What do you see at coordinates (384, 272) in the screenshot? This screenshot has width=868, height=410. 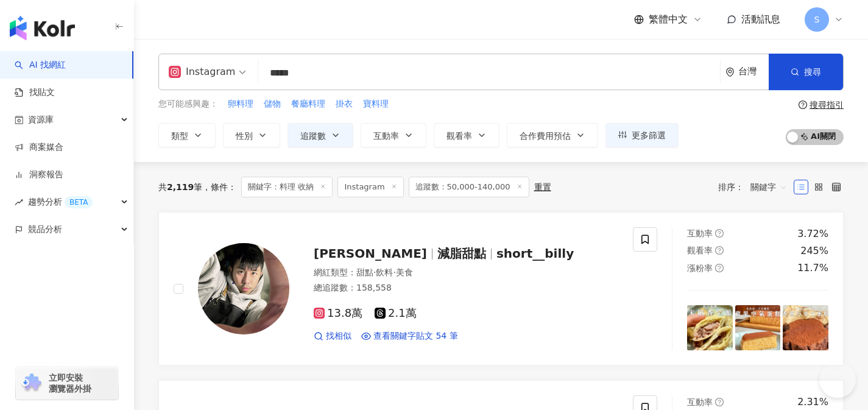 I see `span: 飲料` at bounding box center [384, 272].